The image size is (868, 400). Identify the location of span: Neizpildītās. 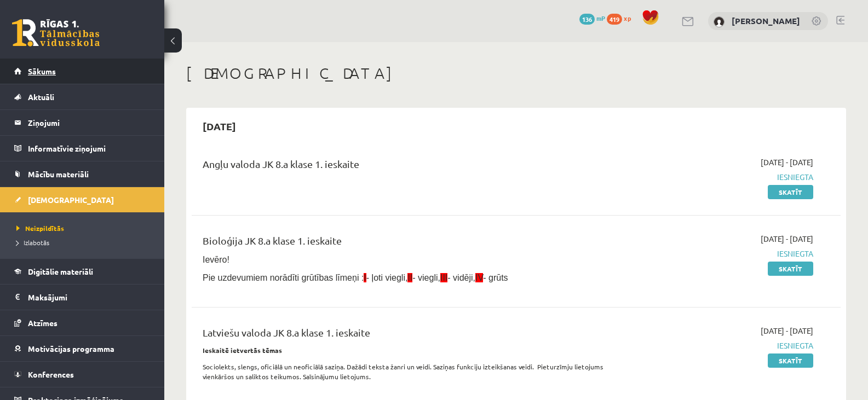
(40, 228).